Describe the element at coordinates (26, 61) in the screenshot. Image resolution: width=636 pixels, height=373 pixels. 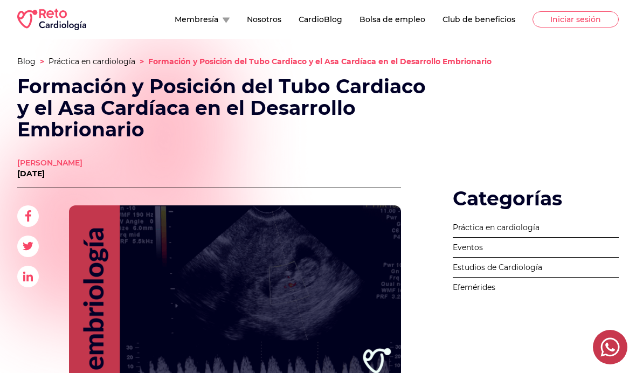
I see `a: Blog` at that location.